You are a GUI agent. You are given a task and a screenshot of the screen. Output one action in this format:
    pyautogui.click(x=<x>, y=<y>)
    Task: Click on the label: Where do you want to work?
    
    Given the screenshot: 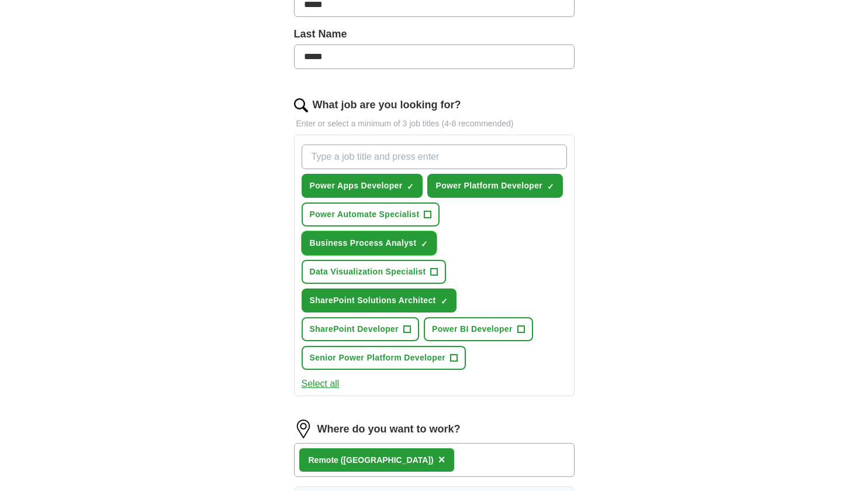 What is the action you would take?
    pyautogui.click(x=389, y=429)
    